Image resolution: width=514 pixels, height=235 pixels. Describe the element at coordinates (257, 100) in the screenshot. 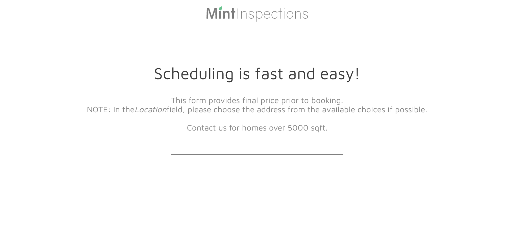

I see `font: This form provides final price prior to booking.` at that location.